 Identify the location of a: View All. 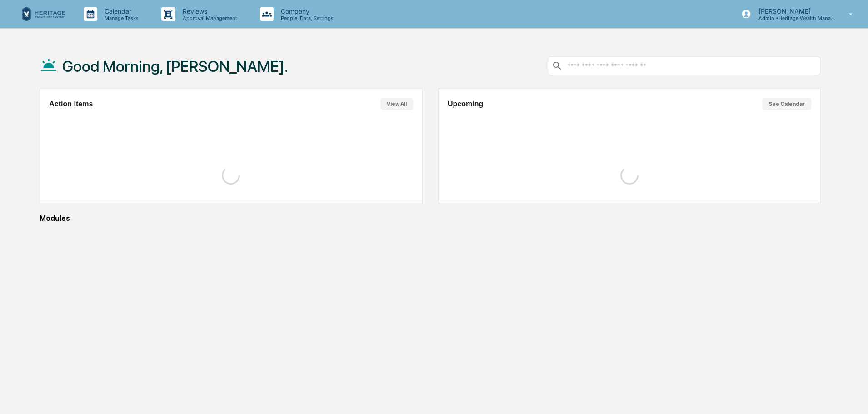
(396, 104).